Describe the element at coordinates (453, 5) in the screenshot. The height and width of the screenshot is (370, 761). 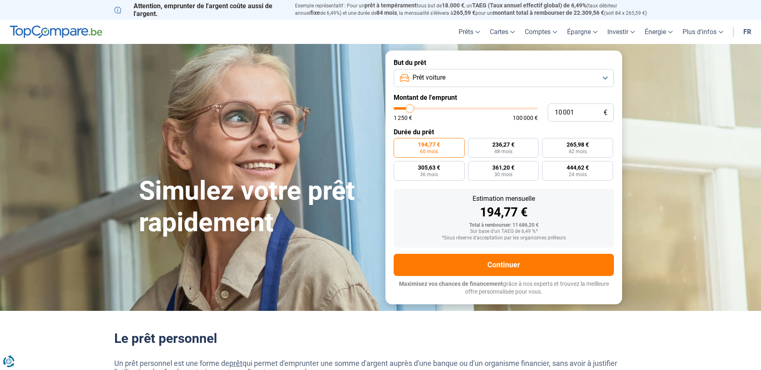
I see `span: 18.000 €` at that location.